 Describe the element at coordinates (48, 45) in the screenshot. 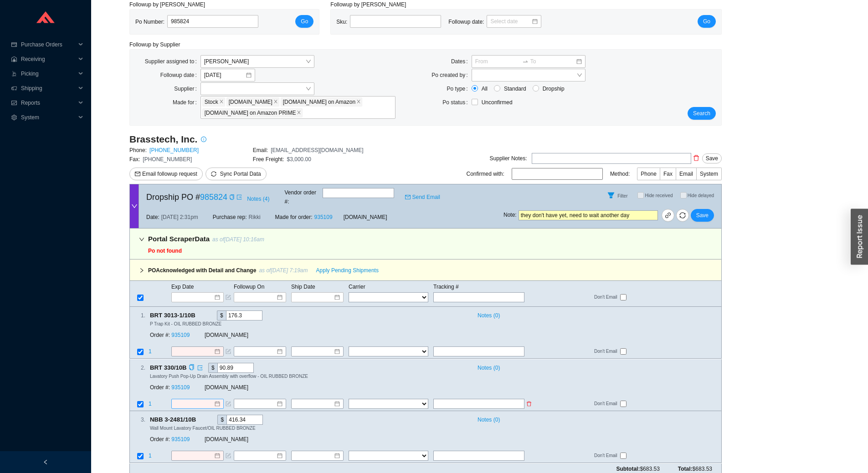

I see `span: Purchase Orders` at that location.